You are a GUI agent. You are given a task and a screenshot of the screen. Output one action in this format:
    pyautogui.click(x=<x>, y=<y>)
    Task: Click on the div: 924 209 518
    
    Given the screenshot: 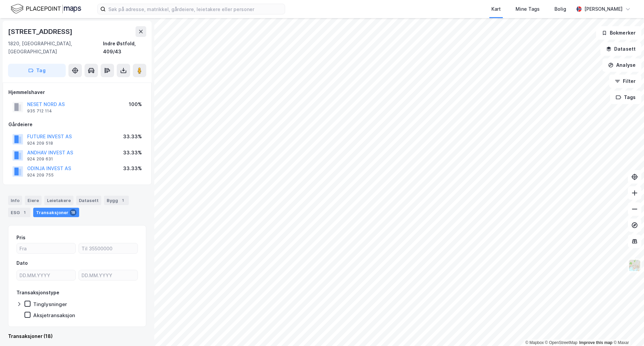 What is the action you would take?
    pyautogui.click(x=40, y=143)
    